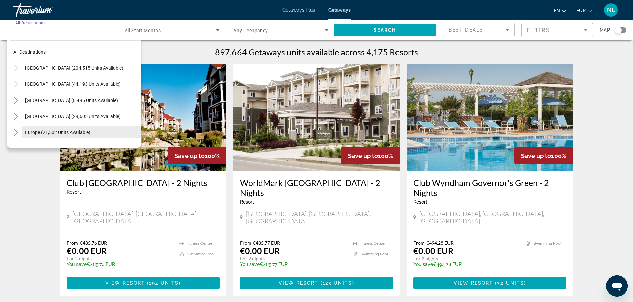 This screenshot has width=633, height=302. Describe the element at coordinates (439, 243) in the screenshot. I see `span: €494.28 EUR` at that location.